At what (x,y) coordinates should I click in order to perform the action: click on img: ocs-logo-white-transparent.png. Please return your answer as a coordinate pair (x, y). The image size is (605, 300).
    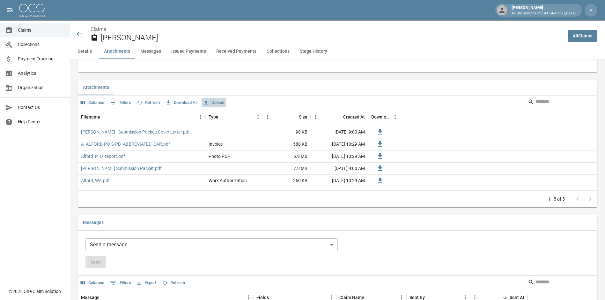
    Looking at the image, I should click on (32, 10).